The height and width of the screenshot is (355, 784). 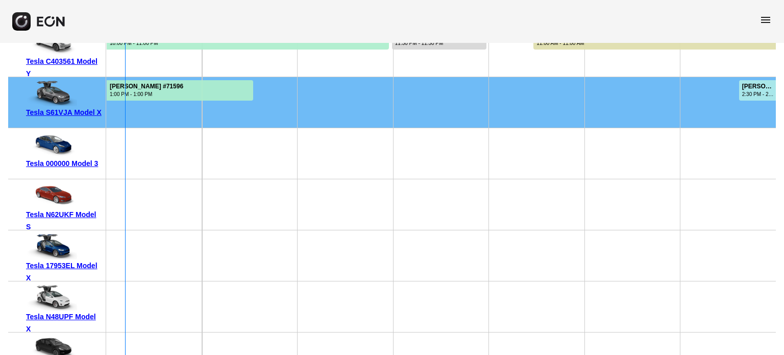 What do you see at coordinates (64, 112) in the screenshot?
I see `div: Tesla S61VJA Model X` at bounding box center [64, 112].